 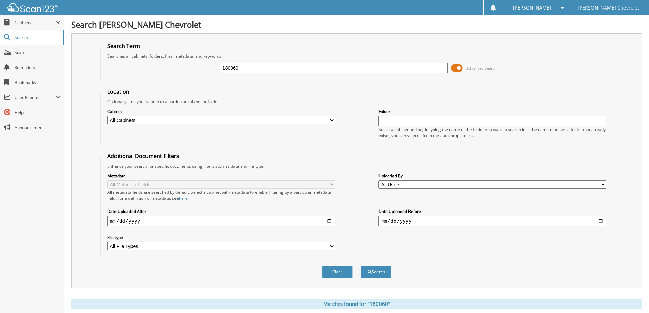 What do you see at coordinates (221, 211) in the screenshot?
I see `label: Date Uploaded After` at bounding box center [221, 211].